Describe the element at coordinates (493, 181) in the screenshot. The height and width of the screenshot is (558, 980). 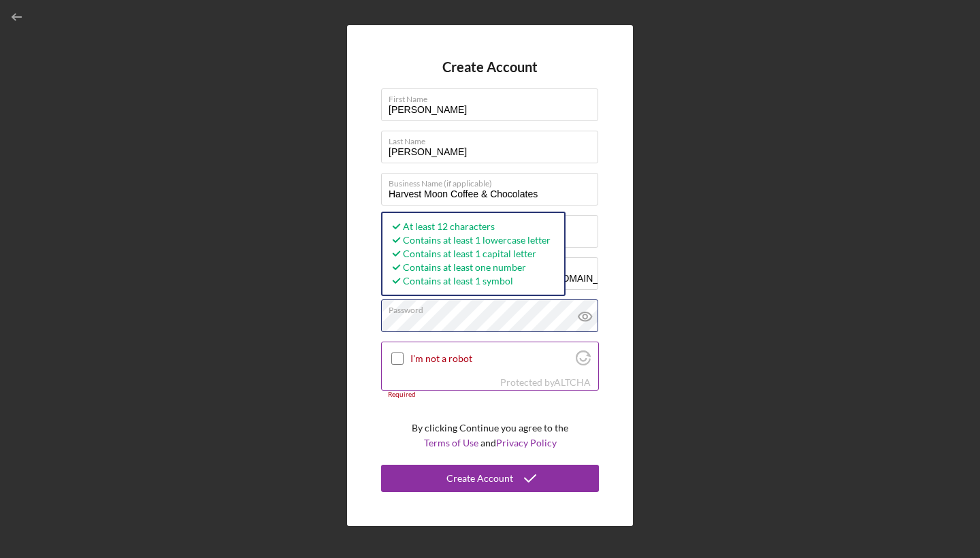
I see `label: Business Name (if applicable)` at that location.